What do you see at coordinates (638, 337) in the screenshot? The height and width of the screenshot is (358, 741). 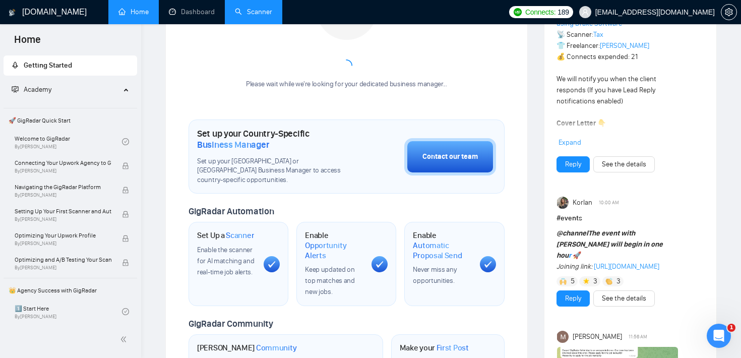 I see `span: 11:56 AM` at bounding box center [638, 337].